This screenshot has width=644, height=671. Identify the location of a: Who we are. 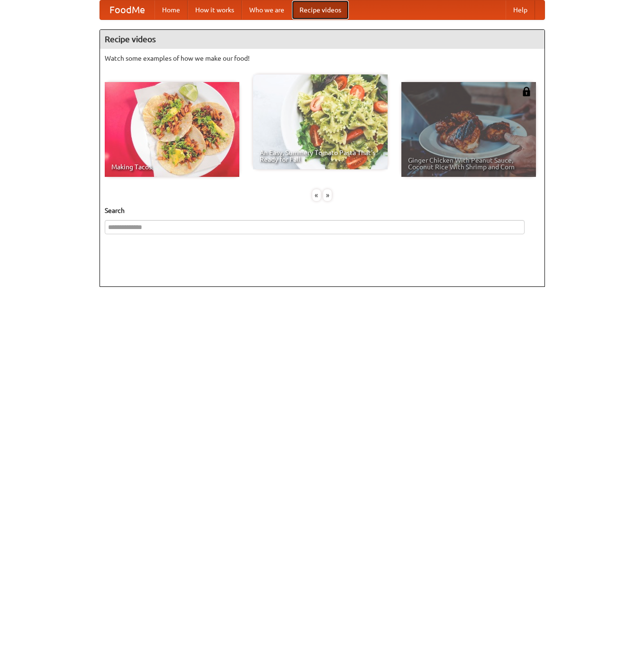
(267, 10).